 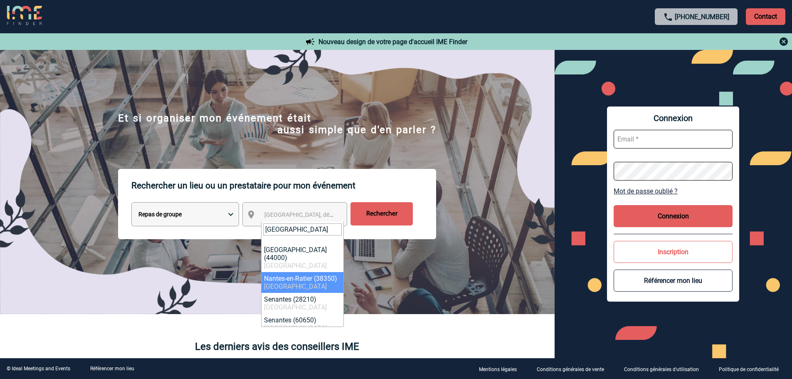 I want to click on a: Mentions légales, so click(x=501, y=368).